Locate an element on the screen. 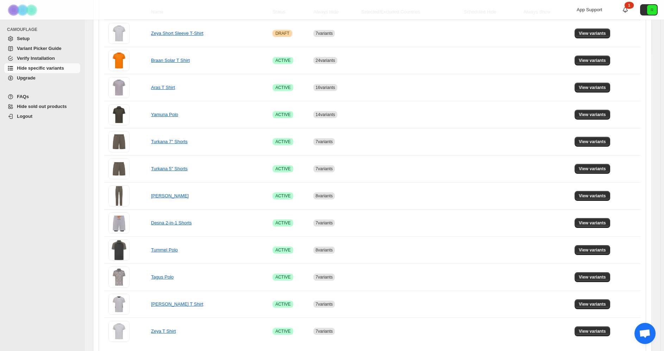 This screenshot has width=664, height=351. span: Logout is located at coordinates (25, 116).